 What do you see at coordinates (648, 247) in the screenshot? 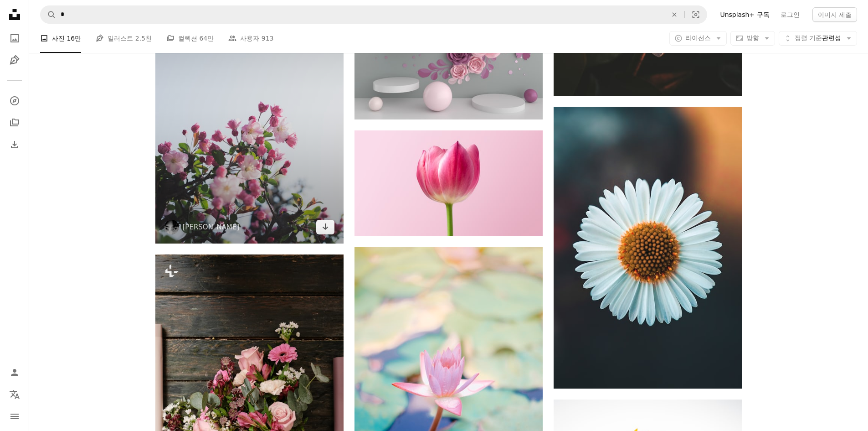
I see `a: 낮에 피는 하얀 데이지` at bounding box center [648, 247].